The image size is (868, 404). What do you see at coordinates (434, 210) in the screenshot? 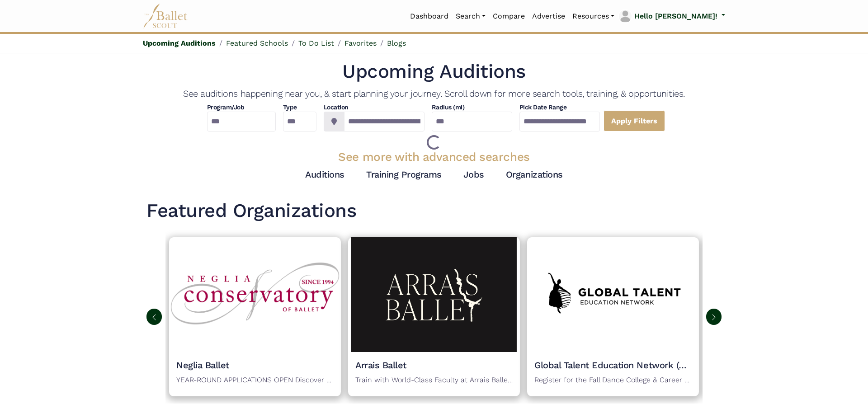
I see `h1: Featured Organizations` at bounding box center [434, 210].